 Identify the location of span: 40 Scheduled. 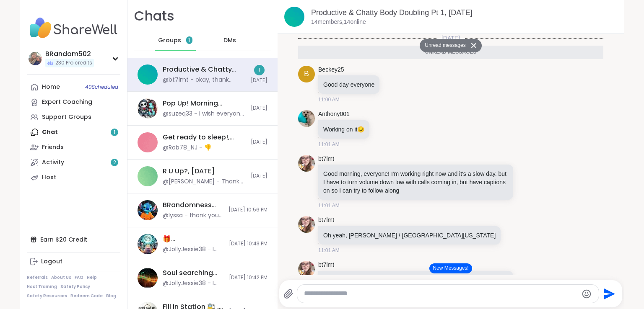
(101, 87).